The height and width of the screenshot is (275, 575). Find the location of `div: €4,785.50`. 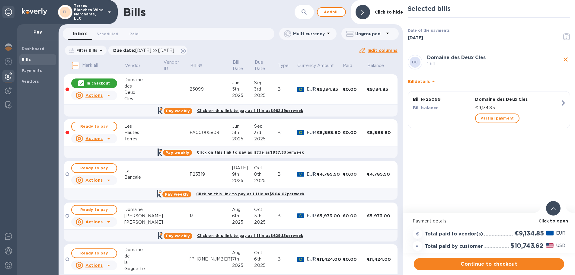

div: €4,785.50 is located at coordinates (329, 174).